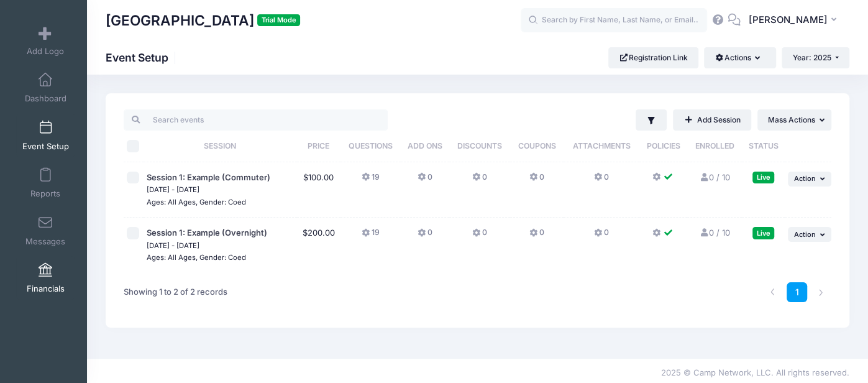 The image size is (868, 383). Describe the element at coordinates (664, 146) in the screenshot. I see `span: Policies` at that location.